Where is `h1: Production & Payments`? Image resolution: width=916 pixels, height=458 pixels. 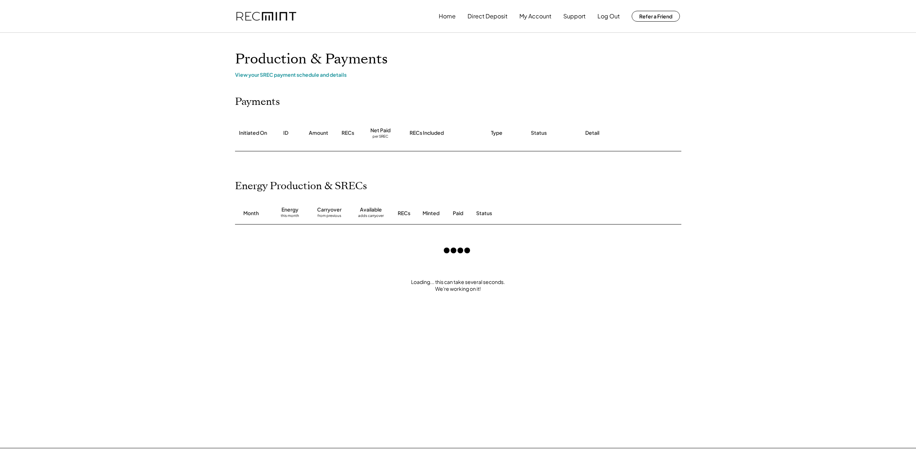
h1: Production & Payments is located at coordinates (458, 59).